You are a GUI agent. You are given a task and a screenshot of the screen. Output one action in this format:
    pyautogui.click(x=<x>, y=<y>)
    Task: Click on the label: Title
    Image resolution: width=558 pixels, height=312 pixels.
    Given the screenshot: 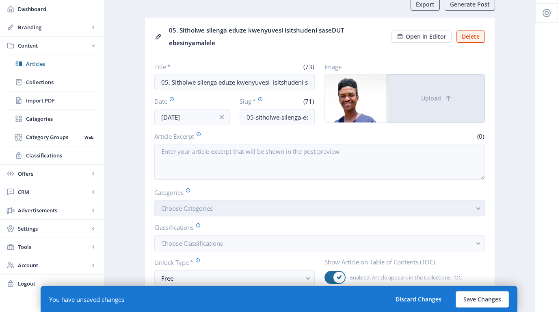 What is the action you would take?
    pyautogui.click(x=193, y=67)
    